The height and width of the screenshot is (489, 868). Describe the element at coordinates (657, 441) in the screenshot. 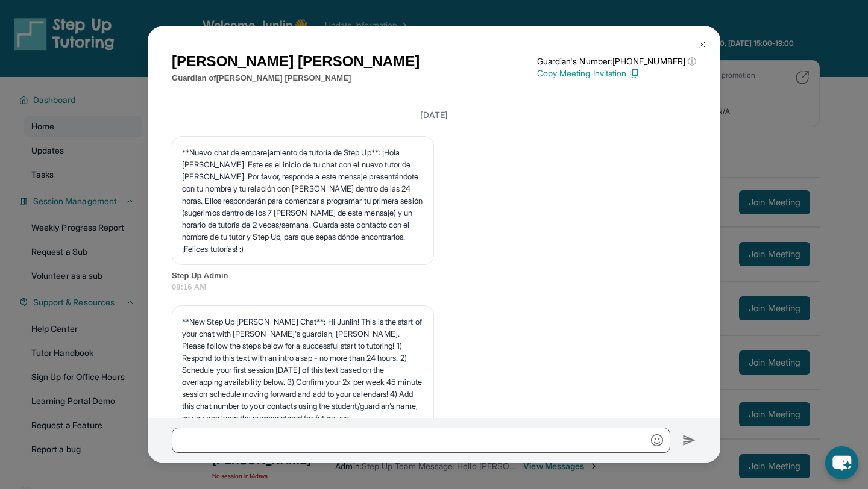

I see `img: Emoji` at that location.